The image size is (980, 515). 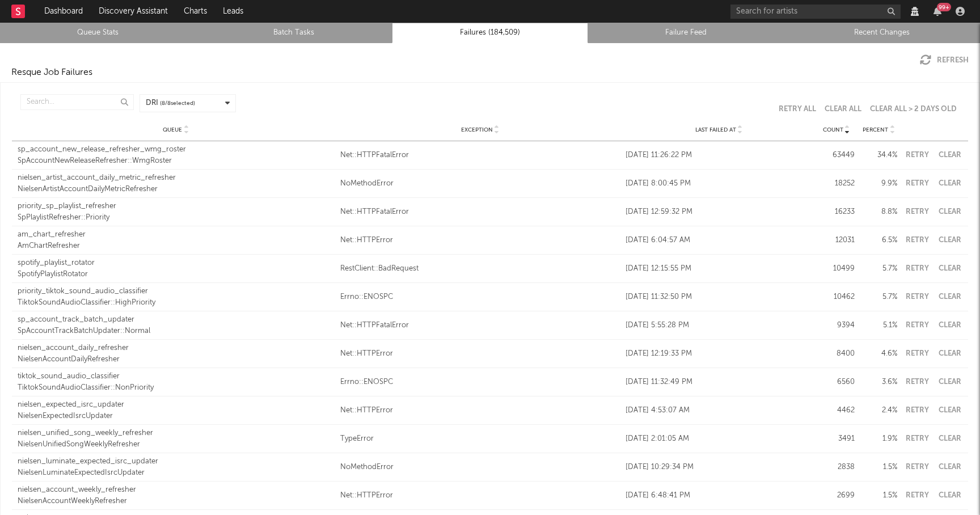 I want to click on a: priority_tiktok_sound_audio_classifierTiktokSoundAudioClassifier::HighPriority, so click(x=176, y=297).